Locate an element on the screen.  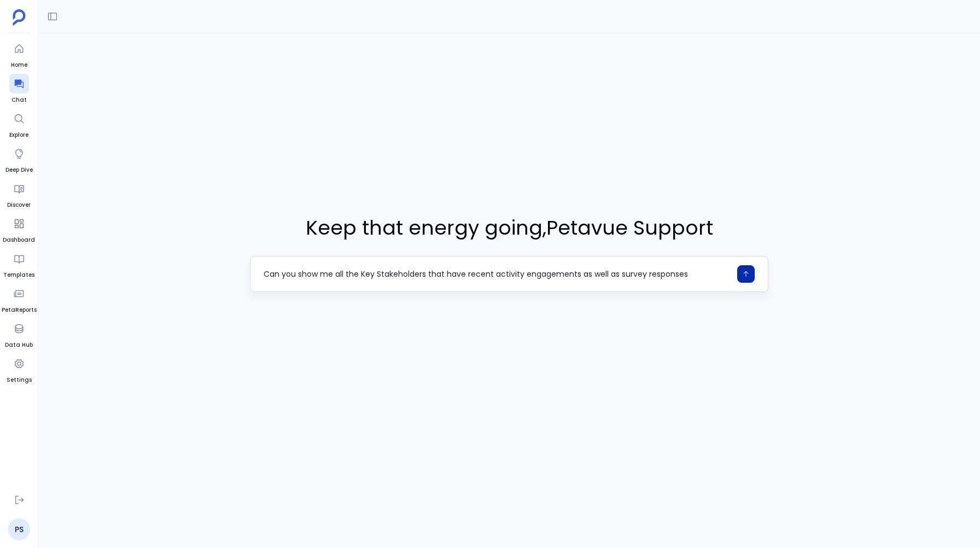
a: Settings is located at coordinates (19, 369).